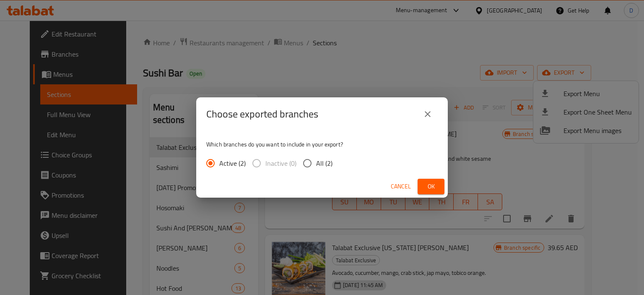  I want to click on span: Ok, so click(431, 187).